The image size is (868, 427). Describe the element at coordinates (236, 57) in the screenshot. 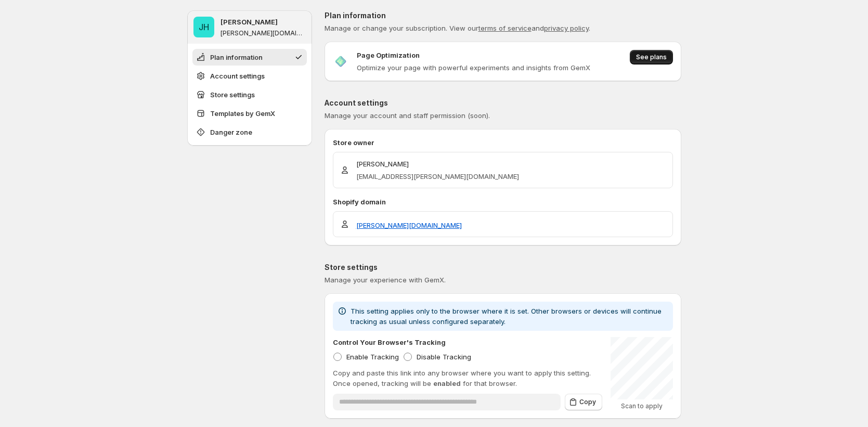

I see `span: Plan information` at that location.